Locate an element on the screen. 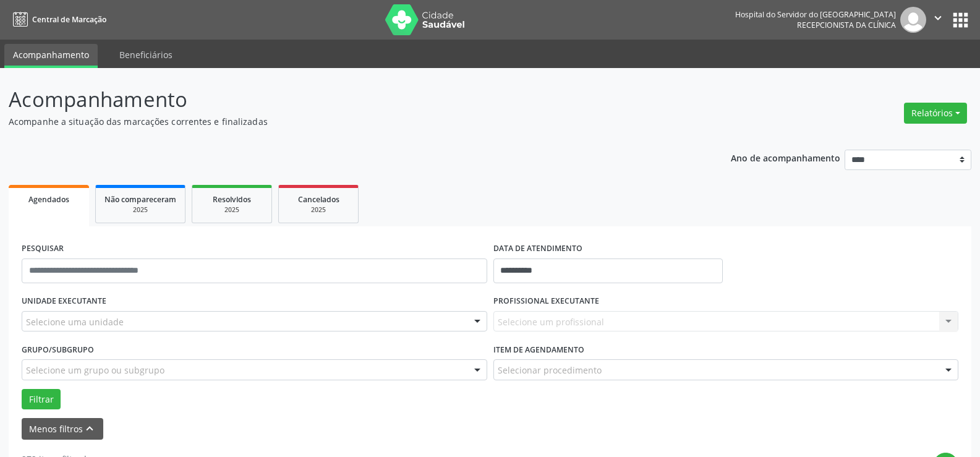 This screenshot has width=980, height=457. span: Não compareceram is located at coordinates (140, 199).